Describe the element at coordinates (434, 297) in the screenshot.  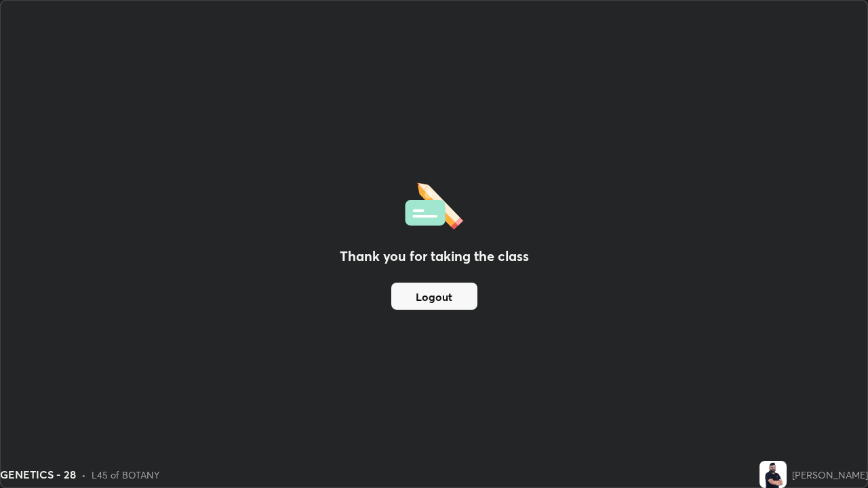
I see `button: Logout` at that location.